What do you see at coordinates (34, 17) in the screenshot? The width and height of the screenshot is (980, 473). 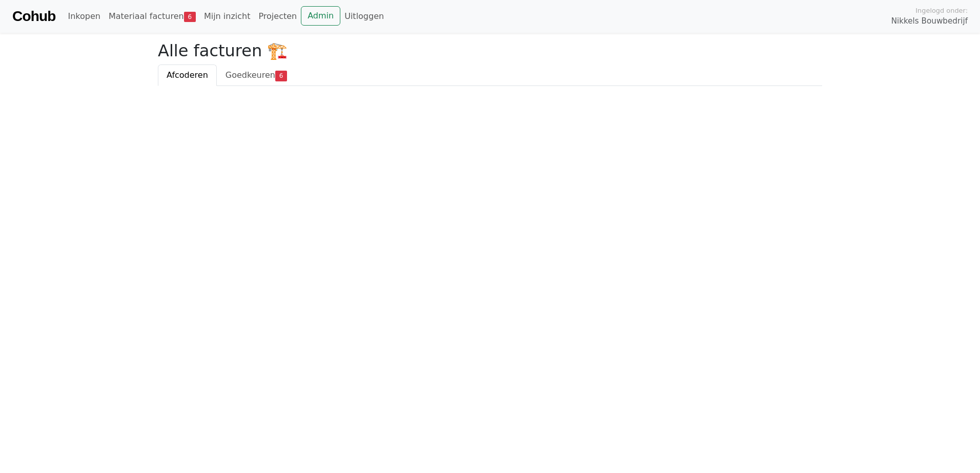 I see `a: Cohub` at bounding box center [34, 17].